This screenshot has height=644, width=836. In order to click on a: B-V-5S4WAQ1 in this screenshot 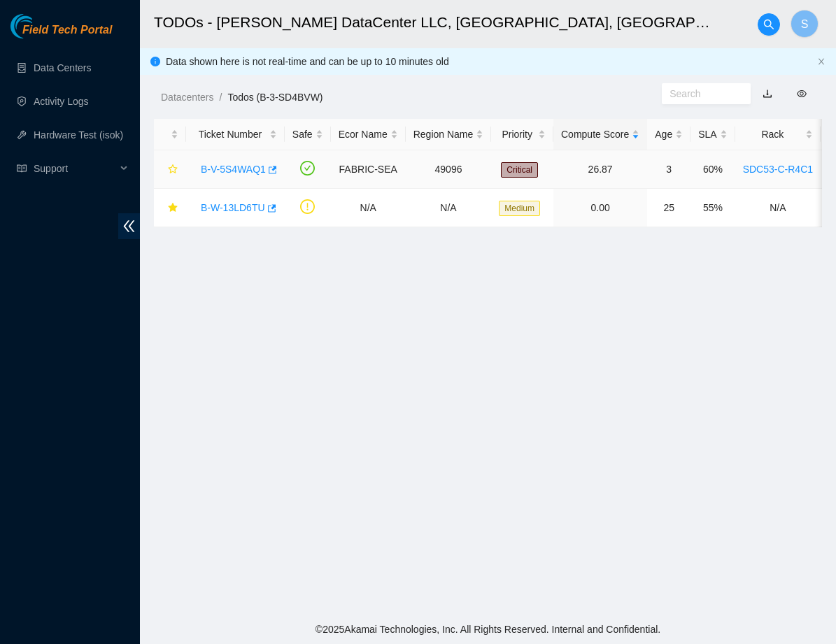, I will do `click(233, 169)`.